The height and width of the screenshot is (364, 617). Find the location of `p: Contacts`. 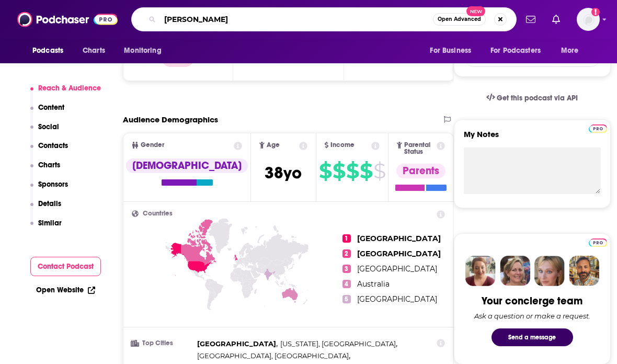

p: Contacts is located at coordinates (53, 145).